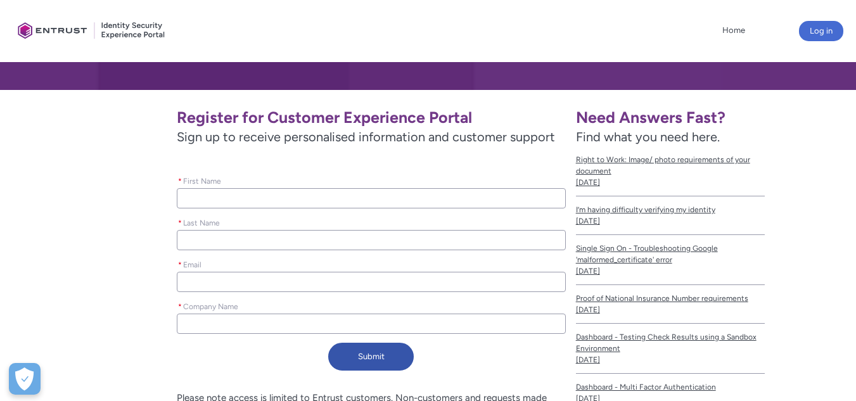  Describe the element at coordinates (821, 31) in the screenshot. I see `button: Log in` at that location.